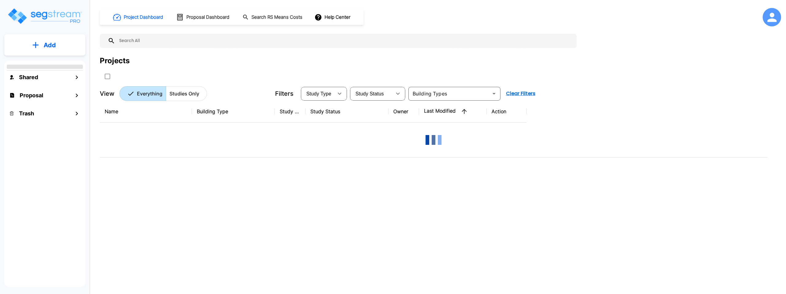 This screenshot has width=786, height=294. Describe the element at coordinates (50, 45) in the screenshot. I see `p: Add` at that location.